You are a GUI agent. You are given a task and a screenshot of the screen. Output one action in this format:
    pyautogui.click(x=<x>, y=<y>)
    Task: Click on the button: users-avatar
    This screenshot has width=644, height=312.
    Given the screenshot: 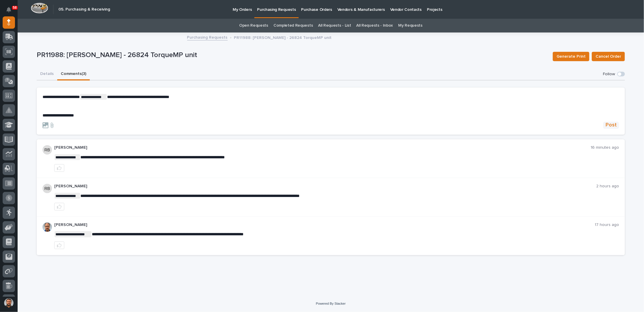 What is the action you would take?
    pyautogui.click(x=9, y=303)
    